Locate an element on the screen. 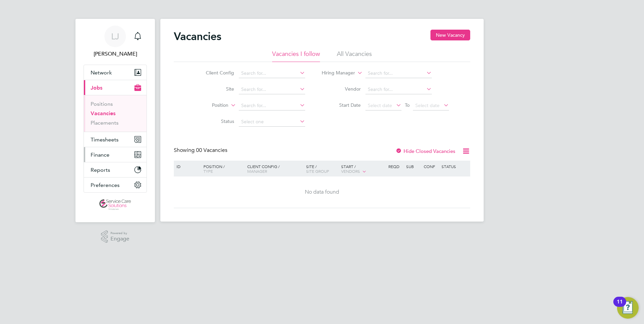 This screenshot has width=644, height=324. label: Position is located at coordinates (209, 105).